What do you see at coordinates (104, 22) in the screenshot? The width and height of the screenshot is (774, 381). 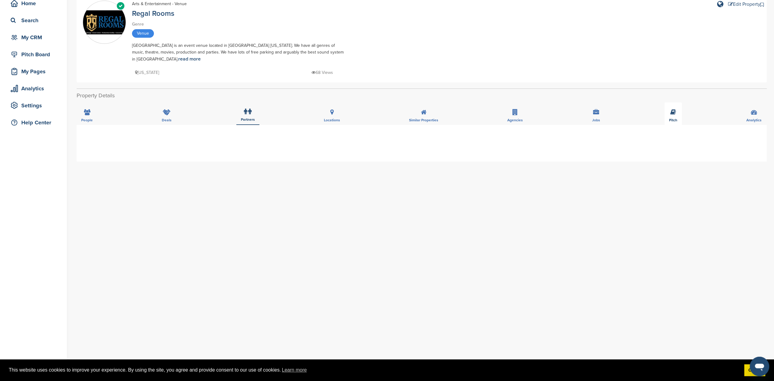 I see `img: Sponsorpitch & Regal Rooms` at bounding box center [104, 22].